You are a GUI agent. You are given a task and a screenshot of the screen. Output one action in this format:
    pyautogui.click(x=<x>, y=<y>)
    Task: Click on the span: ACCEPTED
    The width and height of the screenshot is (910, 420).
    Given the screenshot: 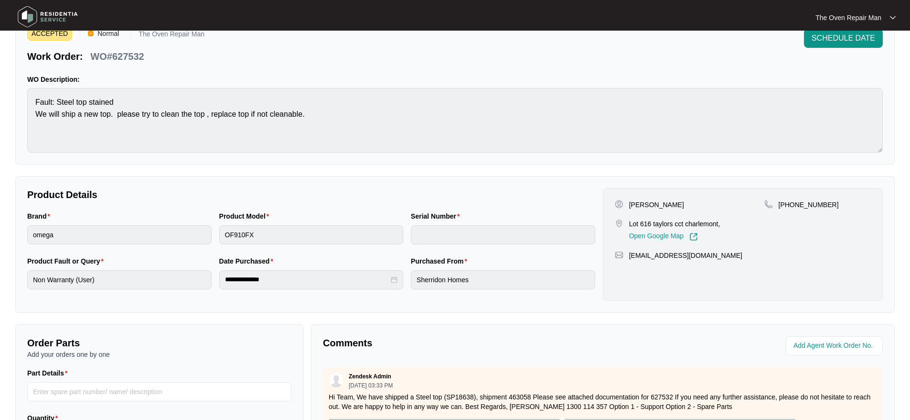 What is the action you would take?
    pyautogui.click(x=50, y=33)
    